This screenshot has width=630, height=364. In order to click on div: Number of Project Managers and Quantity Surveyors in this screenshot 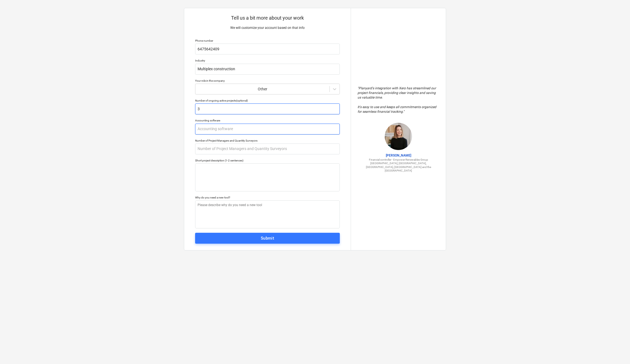, I will do `click(267, 140)`.